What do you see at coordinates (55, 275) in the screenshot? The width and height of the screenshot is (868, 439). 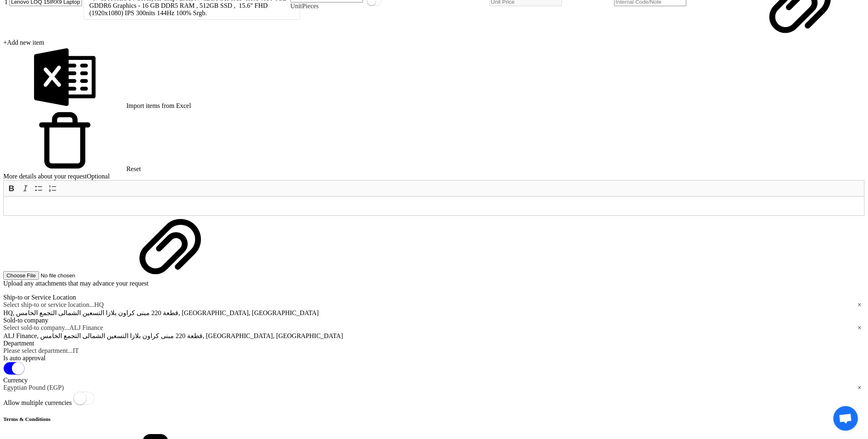 I see `input: Upload any attachments that may advance your request` at bounding box center [55, 275].